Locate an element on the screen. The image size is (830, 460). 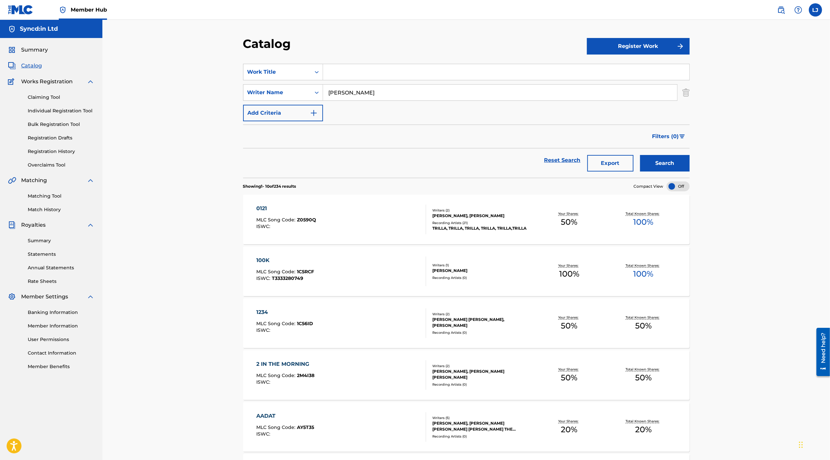
img: filter is located at coordinates (682, 136).